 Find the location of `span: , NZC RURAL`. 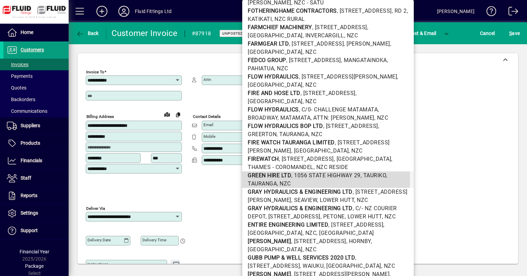

span: , NZC RURAL is located at coordinates (288, 19).